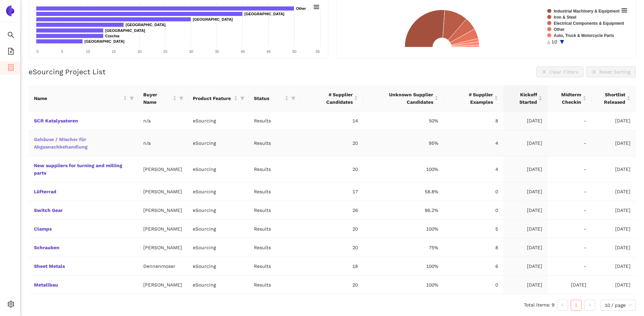  Describe the element at coordinates (331, 266) in the screenshot. I see `td: 18` at that location.